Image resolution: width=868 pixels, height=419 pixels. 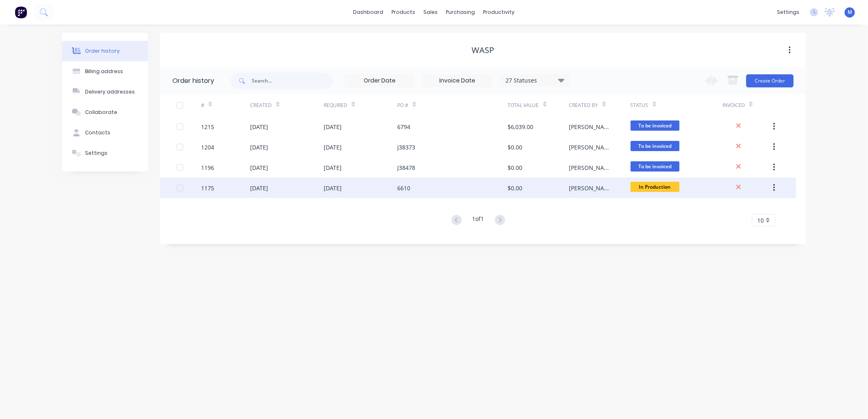 I want to click on button: Settings, so click(x=105, y=153).